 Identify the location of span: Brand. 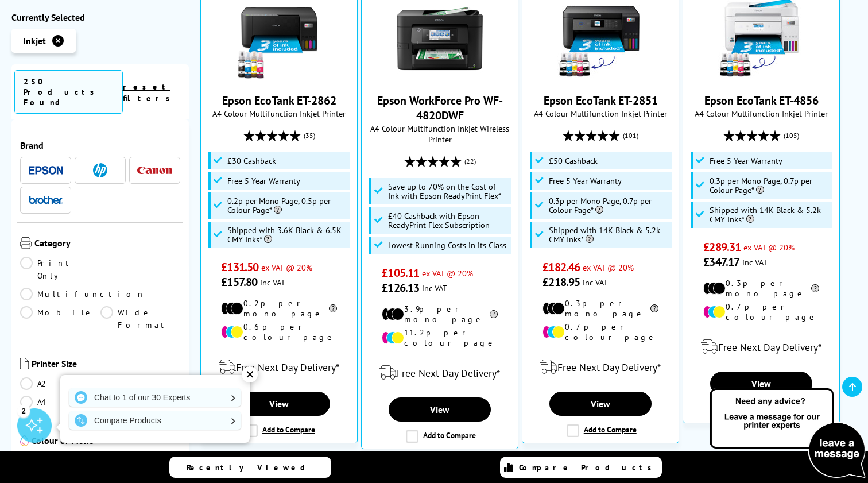
(100, 146).